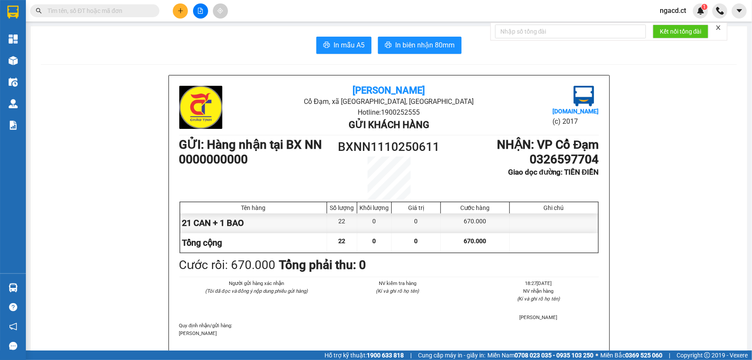 This screenshot has width=752, height=360. What do you see at coordinates (13, 12) in the screenshot?
I see `img: logo-vxr` at bounding box center [13, 12].